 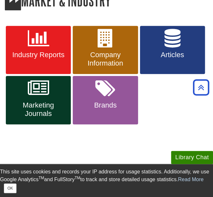 I want to click on span: Marketing Journals, so click(x=38, y=109).